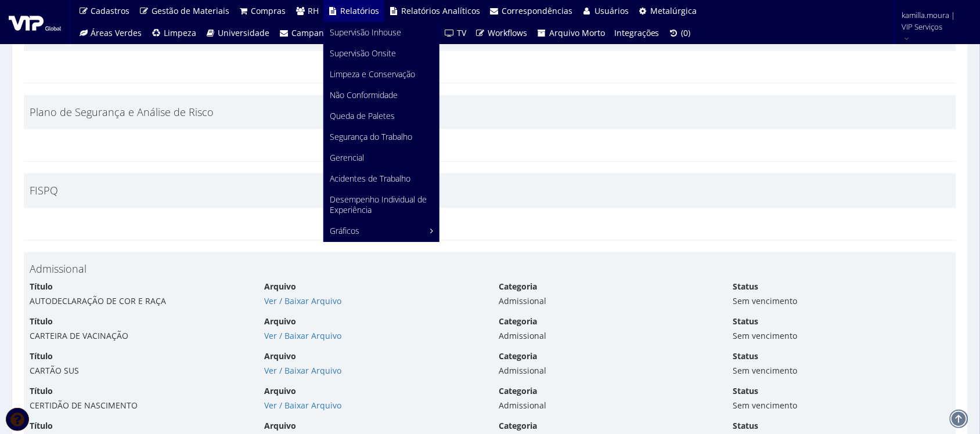  I want to click on span: Segurança do Trabalho, so click(371, 136).